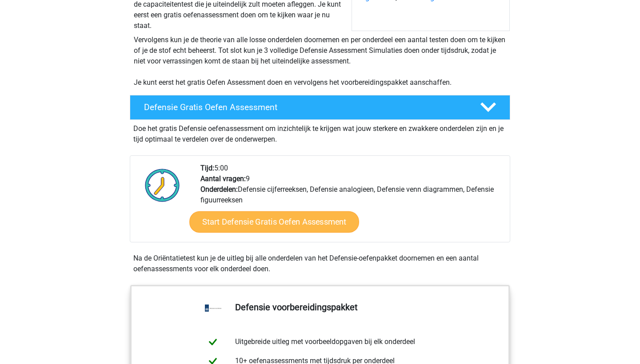 The height and width of the screenshot is (364, 640). I want to click on div: Vervolgens kun je de theorie van alle losse onderdelen doornemen en per onderdeel een aantal test..., so click(320, 61).